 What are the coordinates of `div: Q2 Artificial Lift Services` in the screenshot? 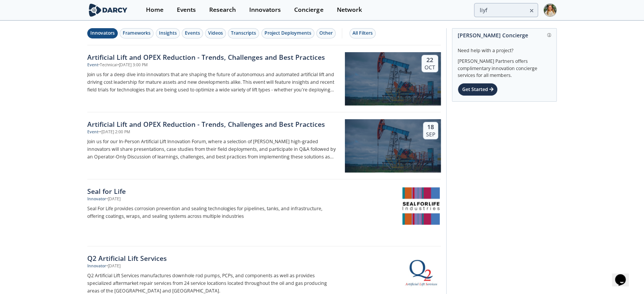 It's located at (213, 258).